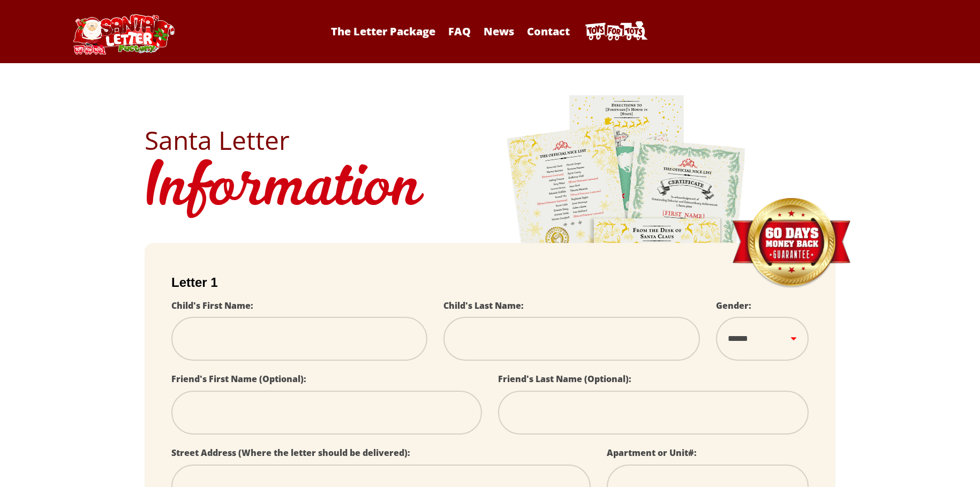 The image size is (980, 487). Describe the element at coordinates (652, 453) in the screenshot. I see `label: Apartment or Unit#:` at that location.